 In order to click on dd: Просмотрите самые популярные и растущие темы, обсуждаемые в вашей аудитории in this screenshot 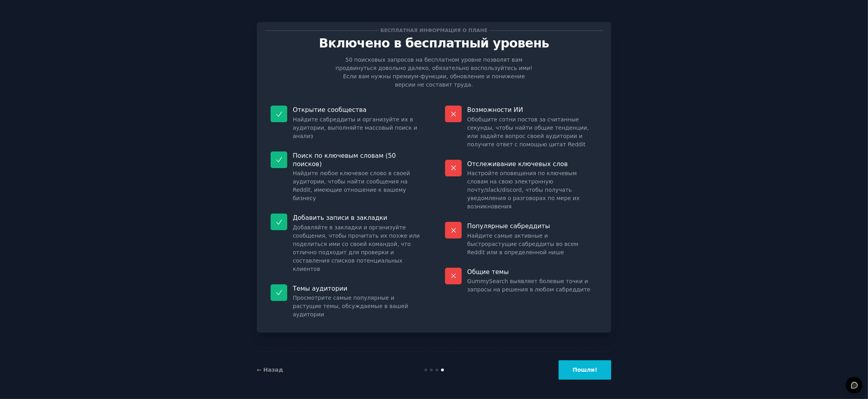, I will do `click(358, 306)`.